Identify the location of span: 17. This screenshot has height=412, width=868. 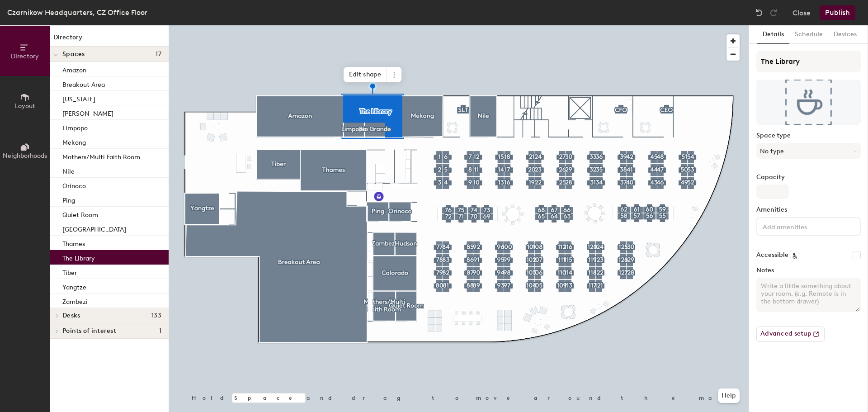
(158, 55).